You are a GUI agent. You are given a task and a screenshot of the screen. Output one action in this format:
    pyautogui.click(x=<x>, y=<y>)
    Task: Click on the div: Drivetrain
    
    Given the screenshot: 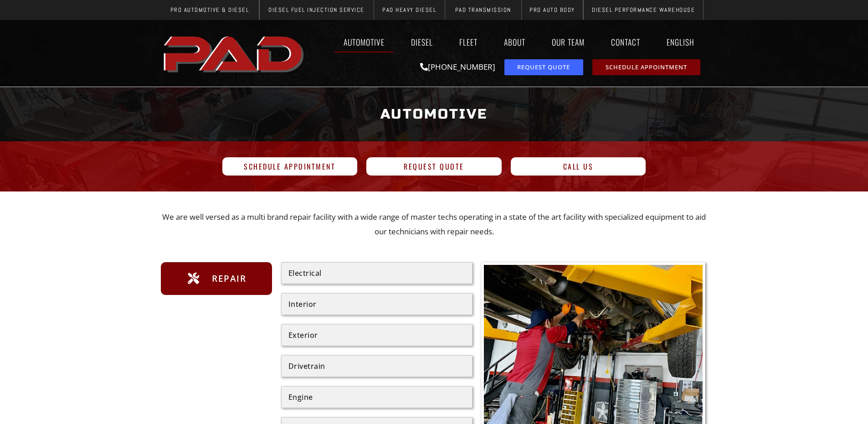 What is the action you would take?
    pyautogui.click(x=377, y=366)
    